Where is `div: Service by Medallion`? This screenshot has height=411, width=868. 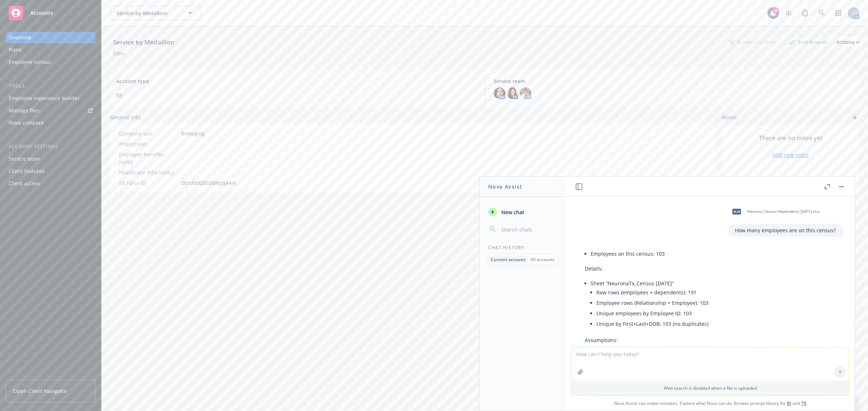 div: Service by Medallion is located at coordinates (143, 42).